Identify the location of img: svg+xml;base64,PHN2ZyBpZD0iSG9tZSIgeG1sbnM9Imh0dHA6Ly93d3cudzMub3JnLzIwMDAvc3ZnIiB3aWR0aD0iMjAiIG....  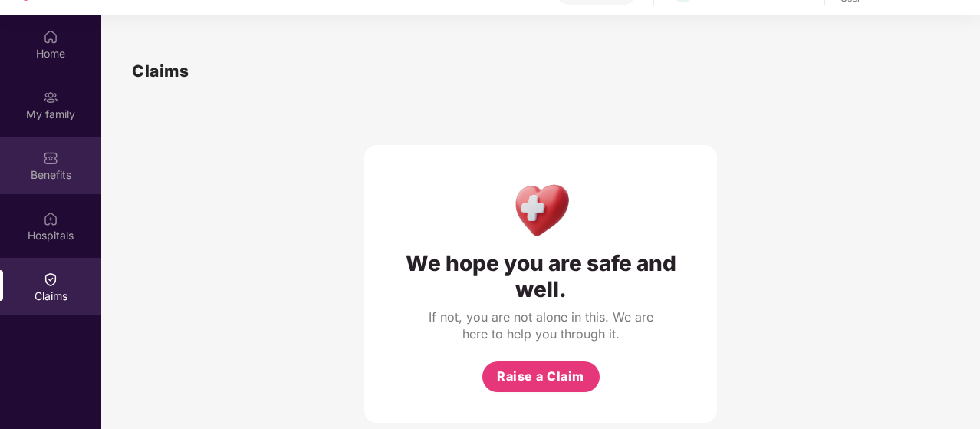
(51, 37).